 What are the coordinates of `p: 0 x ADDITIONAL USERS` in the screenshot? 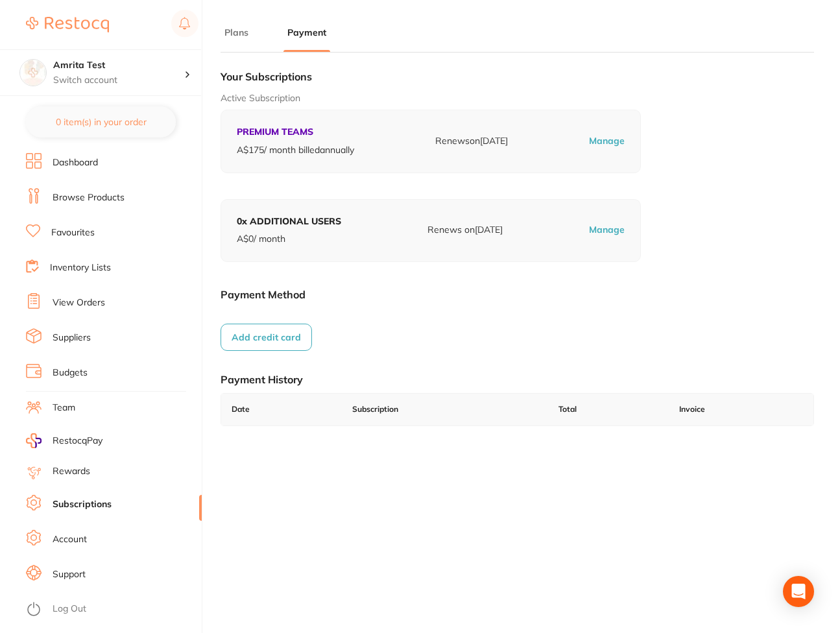 It's located at (289, 222).